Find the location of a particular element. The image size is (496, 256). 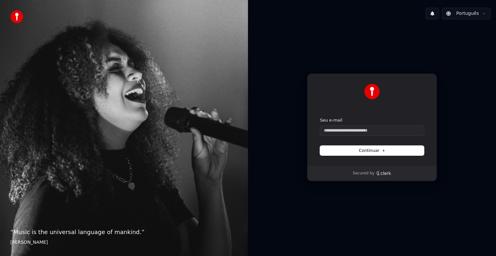

img: youka is located at coordinates (17, 17).